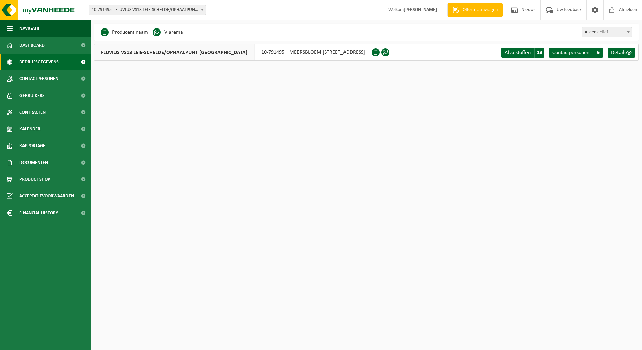 This screenshot has height=350, width=642. I want to click on span: Contracten, so click(33, 112).